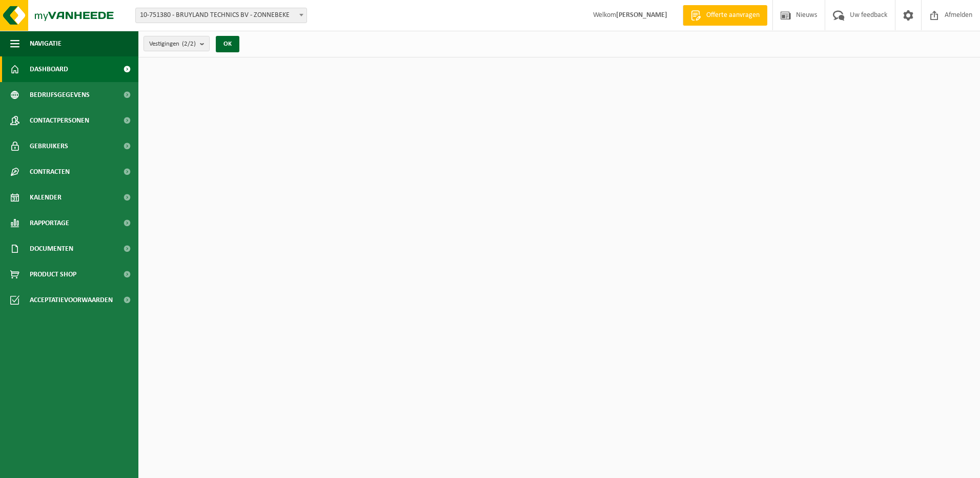  What do you see at coordinates (188, 43) in the screenshot?
I see `count: (2/2)` at bounding box center [188, 43].